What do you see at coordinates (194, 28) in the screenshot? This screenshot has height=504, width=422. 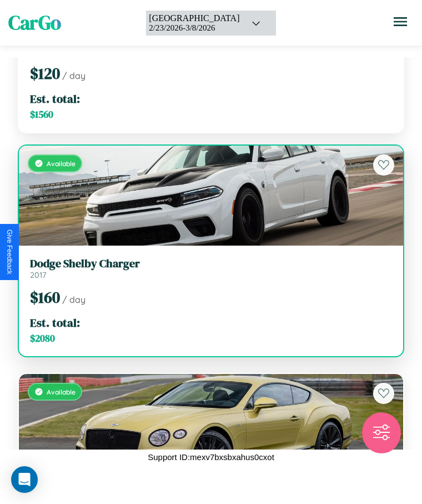 I see `div: 2 / 23 / 2026 - 3 / 8 / 2026` at bounding box center [194, 28].